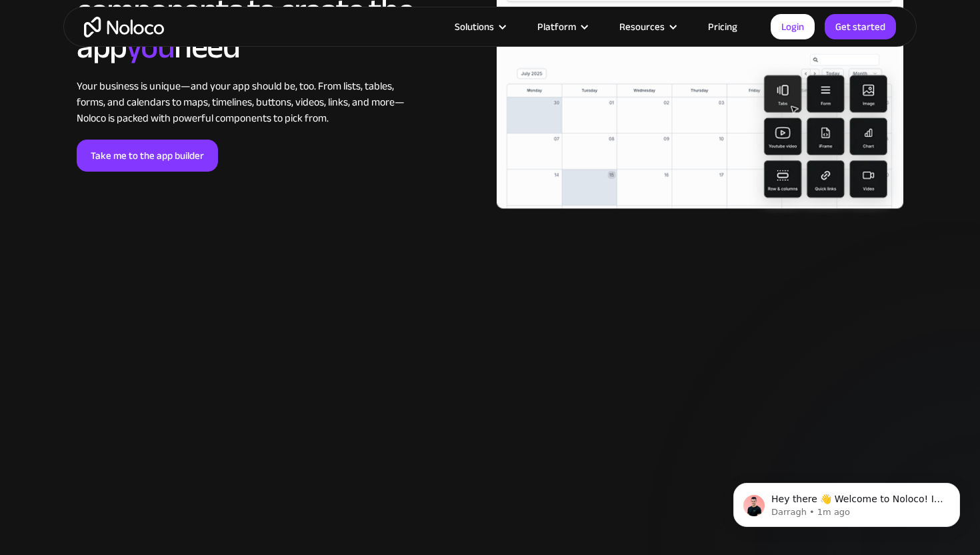 This screenshot has height=555, width=980. I want to click on div: message notification from Darragh, 1m ago. Hey there 👋 Welcome to Noloco! If you have any questio..., so click(133, 50).